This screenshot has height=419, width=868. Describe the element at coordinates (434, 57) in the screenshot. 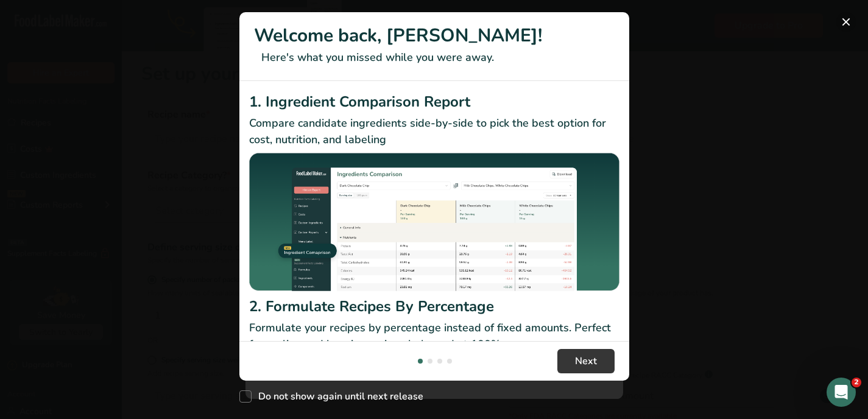

I see `p: Here's what you missed while you were away.` at that location.